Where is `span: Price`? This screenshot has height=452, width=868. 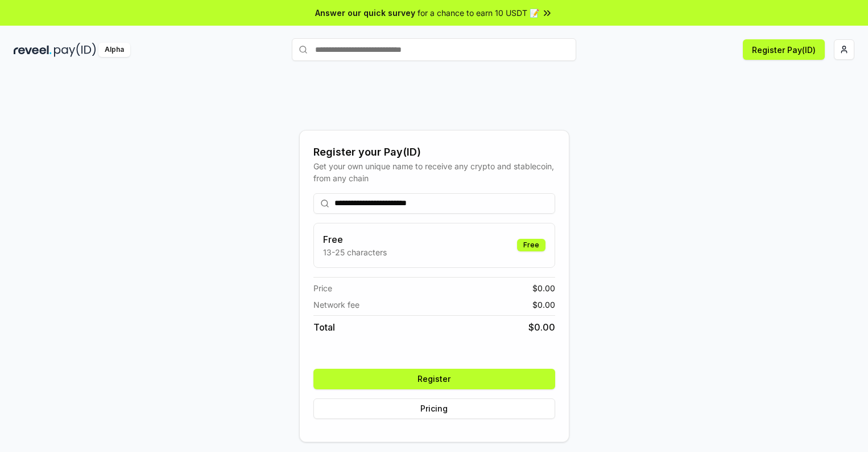
span: Price is located at coordinates (323, 287).